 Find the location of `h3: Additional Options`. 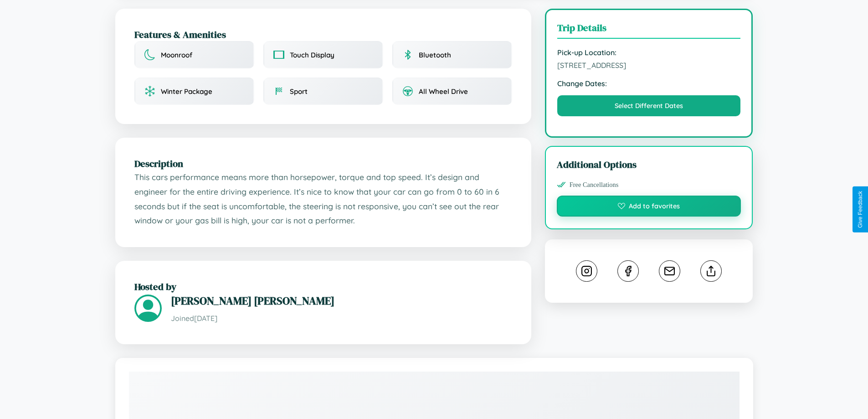

h3: Additional Options is located at coordinates (648, 164).